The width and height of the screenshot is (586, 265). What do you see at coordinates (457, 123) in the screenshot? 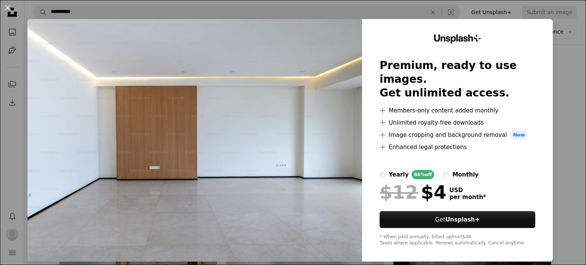
I see `li: Unlimited royalty-free downloads` at bounding box center [457, 123].